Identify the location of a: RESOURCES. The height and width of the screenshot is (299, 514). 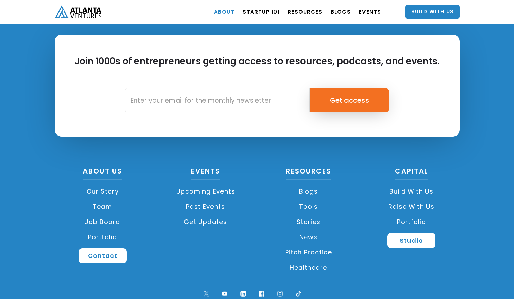
(305, 12).